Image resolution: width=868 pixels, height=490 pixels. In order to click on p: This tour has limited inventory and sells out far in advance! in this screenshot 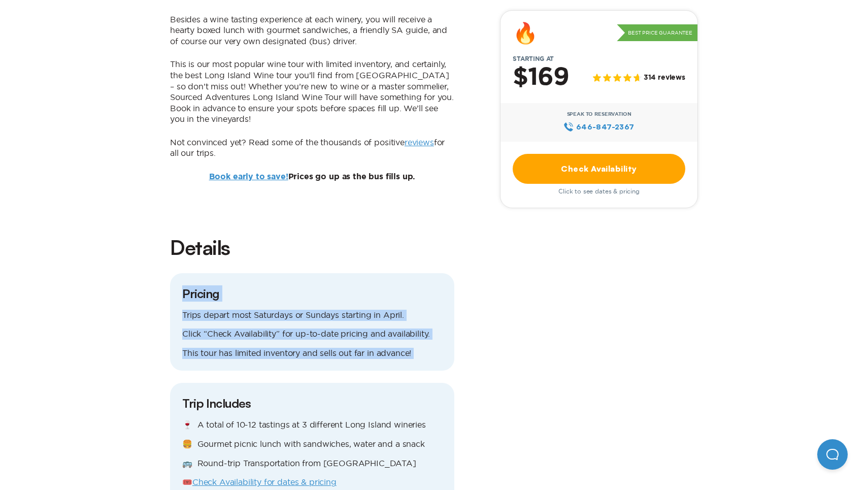, I will do `click(313, 353)`.